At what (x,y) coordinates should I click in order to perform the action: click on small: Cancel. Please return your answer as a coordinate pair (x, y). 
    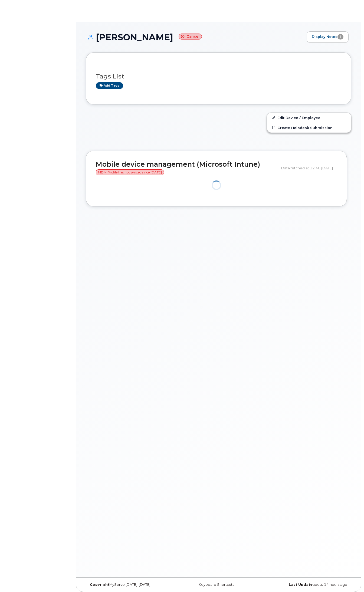
    Looking at the image, I should click on (190, 36).